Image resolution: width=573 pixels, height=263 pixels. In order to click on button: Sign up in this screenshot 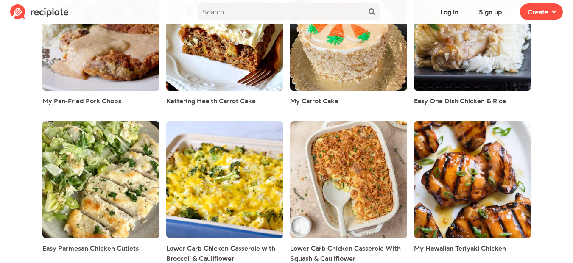, I will do `click(490, 12)`.